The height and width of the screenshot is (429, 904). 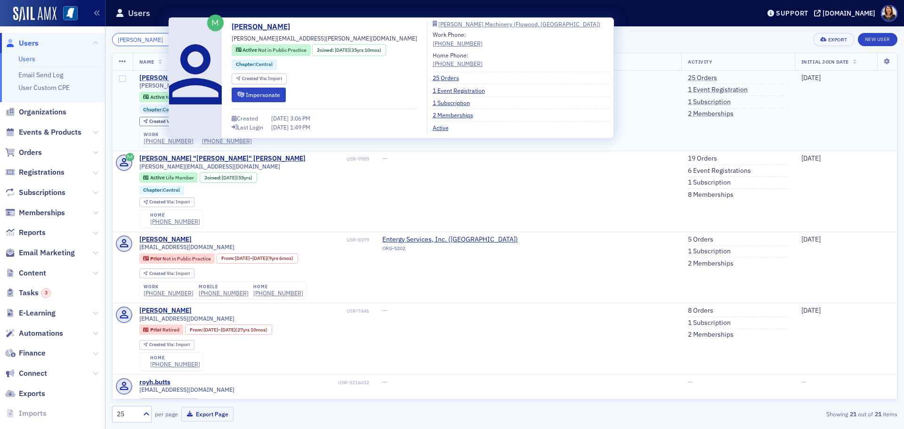 I want to click on a: Email Marketing, so click(x=40, y=253).